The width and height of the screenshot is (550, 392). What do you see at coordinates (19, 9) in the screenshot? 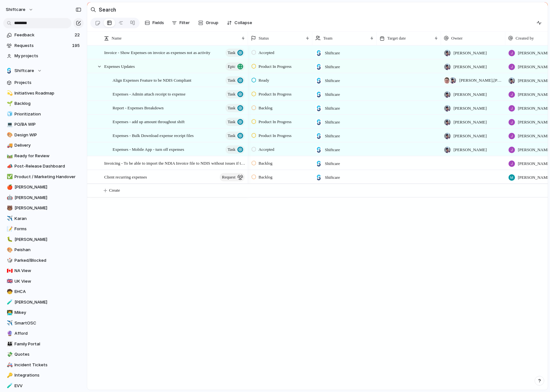
I see `button: shiftcare` at bounding box center [19, 9].